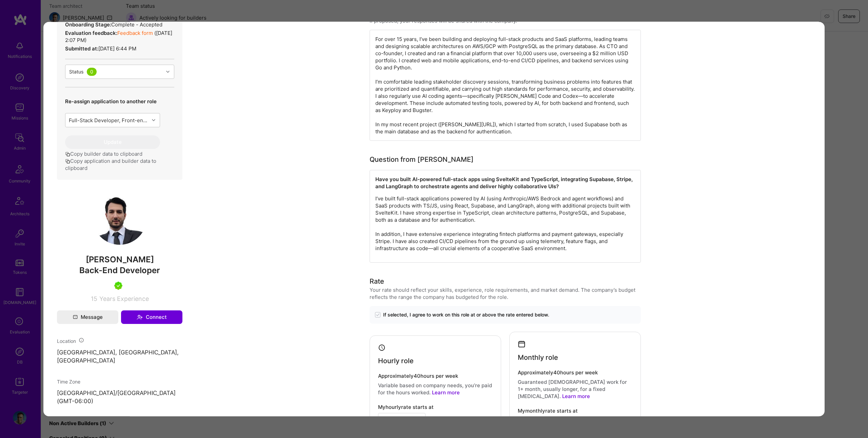  What do you see at coordinates (140, 317) in the screenshot?
I see `i: icon Connect` at bounding box center [140, 317].